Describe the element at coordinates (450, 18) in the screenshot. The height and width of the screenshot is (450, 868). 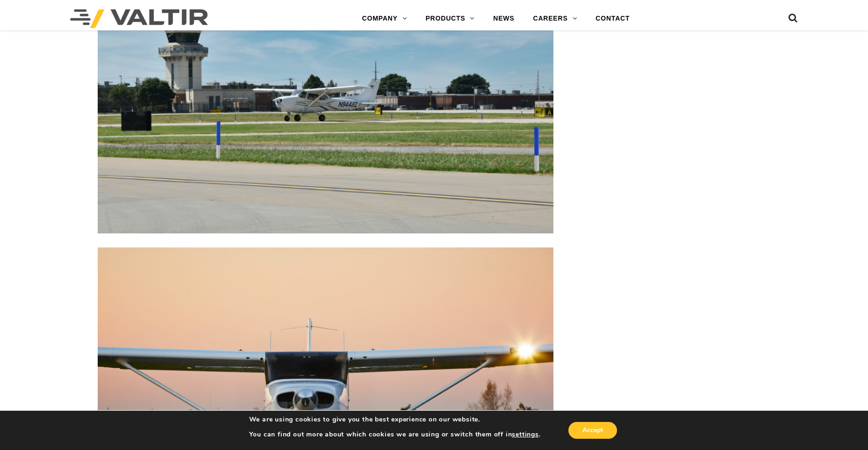
I see `a: PRODUCTS` at that location.